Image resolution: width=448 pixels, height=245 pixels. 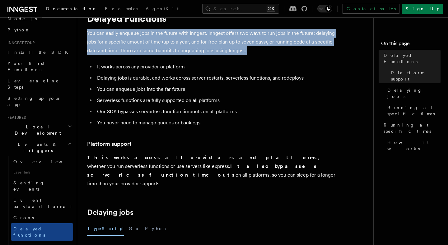 I want to click on span: AgentKit, so click(x=162, y=9).